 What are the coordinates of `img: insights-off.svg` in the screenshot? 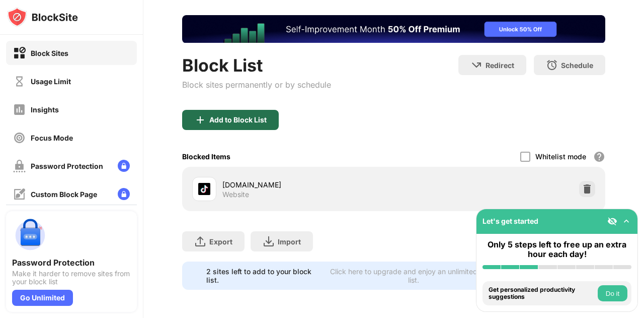 It's located at (19, 109).